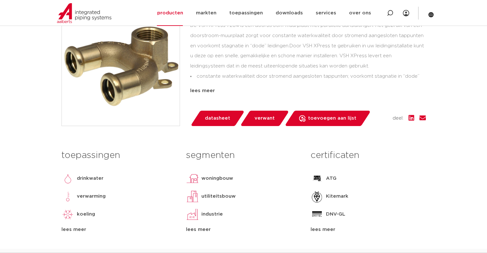 Image resolution: width=487 pixels, height=253 pixels. What do you see at coordinates (217, 118) in the screenshot?
I see `a: datasheet` at bounding box center [217, 118].